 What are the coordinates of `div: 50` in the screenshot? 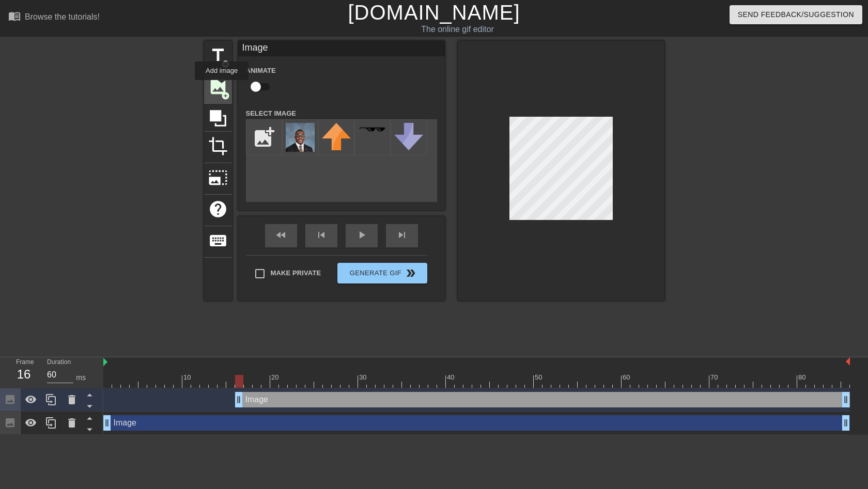 It's located at (539, 377).